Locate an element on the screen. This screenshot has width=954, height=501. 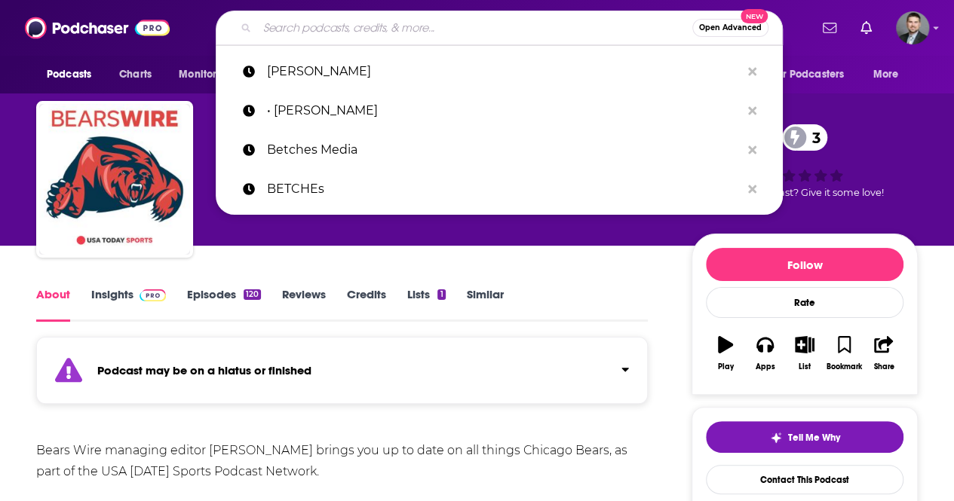
a: Charts is located at coordinates (135, 75).